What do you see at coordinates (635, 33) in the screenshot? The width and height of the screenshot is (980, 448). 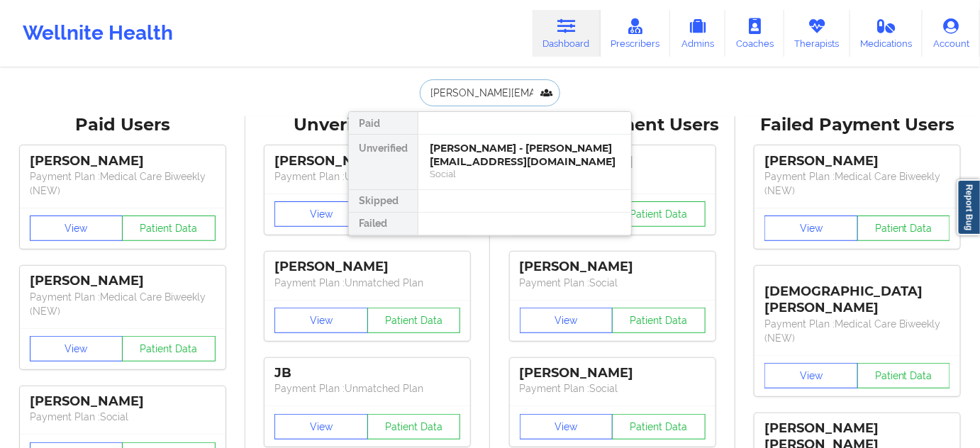 I see `a: Prescribers` at bounding box center [635, 33].